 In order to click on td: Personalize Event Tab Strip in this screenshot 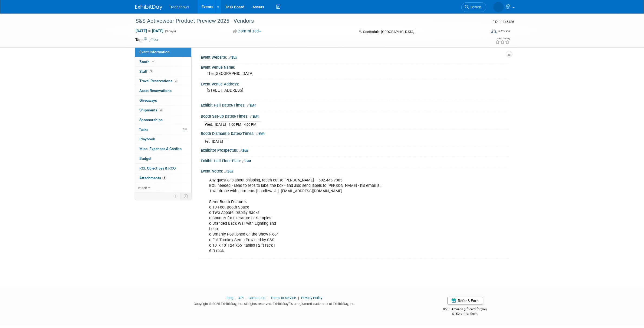, I will do `click(175, 196)`.